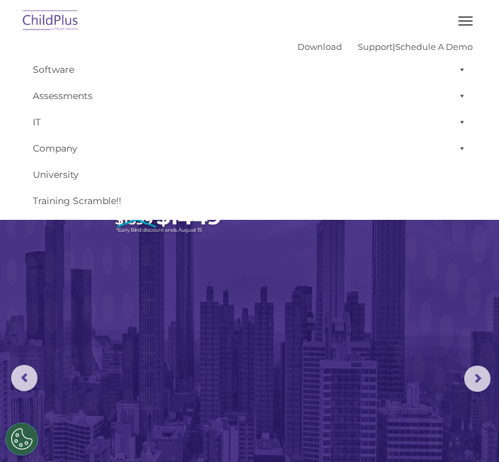 The width and height of the screenshot is (499, 462). Describe the element at coordinates (22, 439) in the screenshot. I see `button: Cookies Settings` at that location.